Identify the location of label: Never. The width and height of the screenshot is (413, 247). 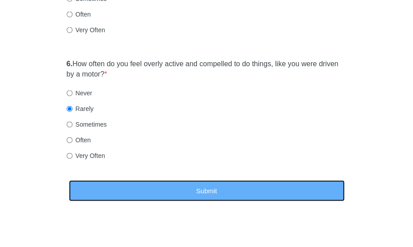
(79, 93).